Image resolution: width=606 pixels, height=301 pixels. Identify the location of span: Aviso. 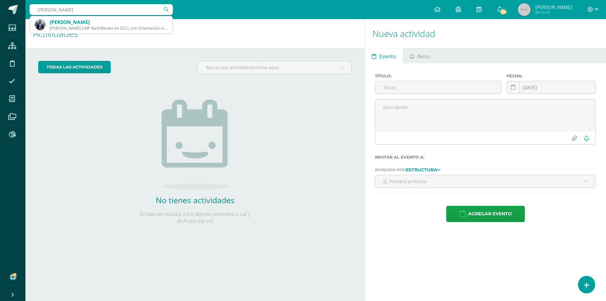
(424, 56).